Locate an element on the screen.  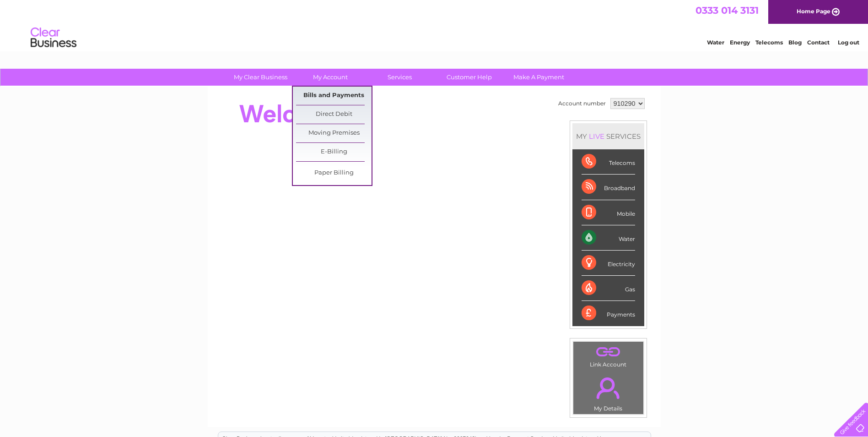
div: Mobile is located at coordinates (608, 212).